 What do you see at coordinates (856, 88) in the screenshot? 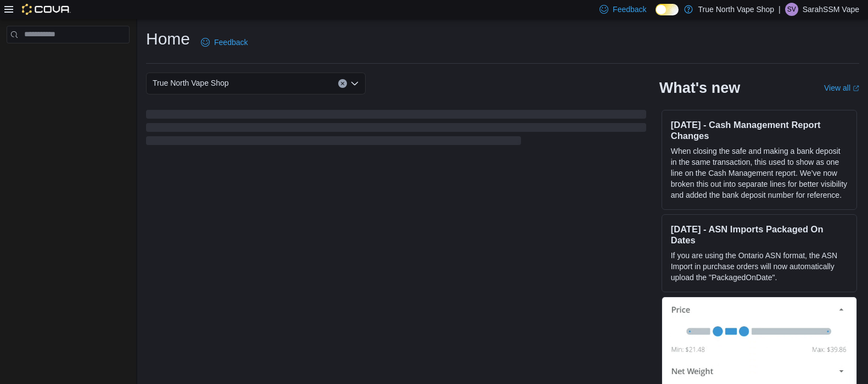
I see `svg: External link` at bounding box center [856, 88].